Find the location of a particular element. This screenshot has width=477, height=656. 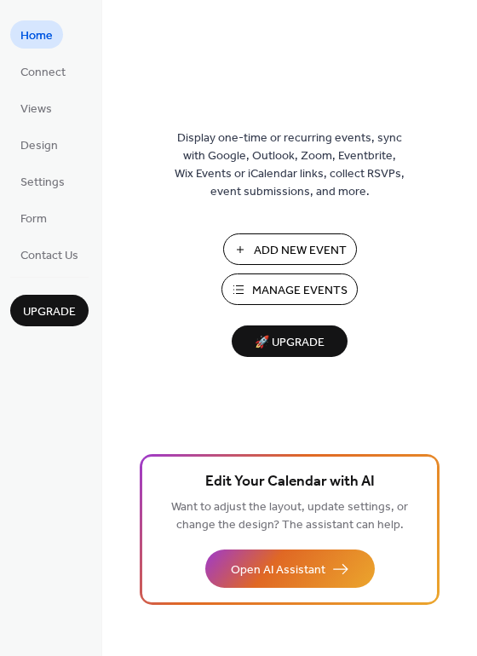

span: Manage Events is located at coordinates (300, 291).